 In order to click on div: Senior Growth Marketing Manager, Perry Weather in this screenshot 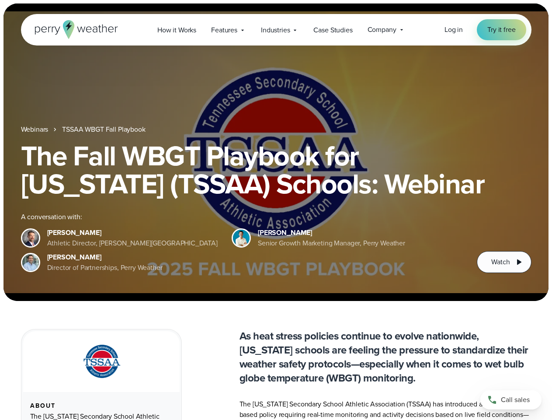, I will do `click(331, 243)`.